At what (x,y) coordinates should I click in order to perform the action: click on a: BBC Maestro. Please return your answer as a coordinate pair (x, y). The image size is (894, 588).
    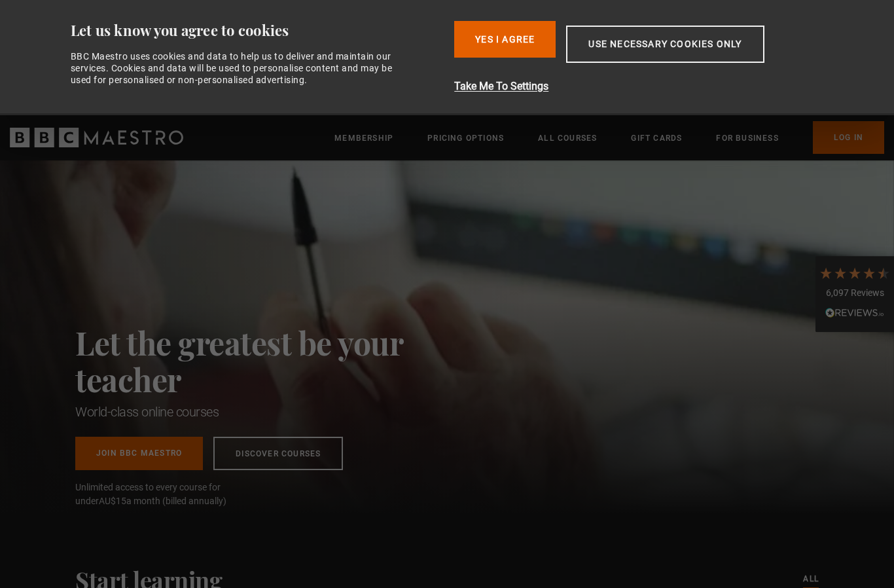
    Looking at the image, I should click on (96, 137).